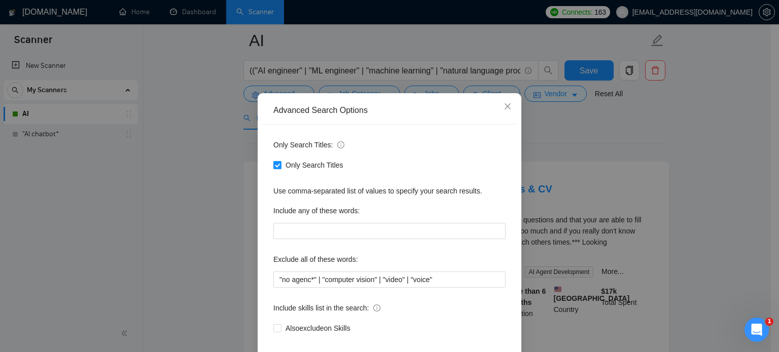 The width and height of the screenshot is (779, 352). I want to click on span: Also exclude on Skills, so click(318, 329).